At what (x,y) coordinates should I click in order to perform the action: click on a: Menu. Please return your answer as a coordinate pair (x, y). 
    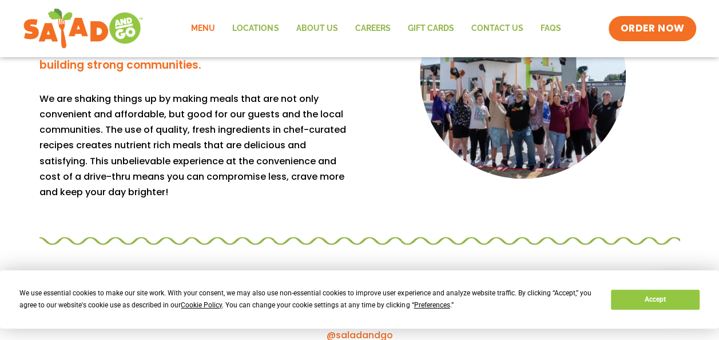
    Looking at the image, I should click on (203, 29).